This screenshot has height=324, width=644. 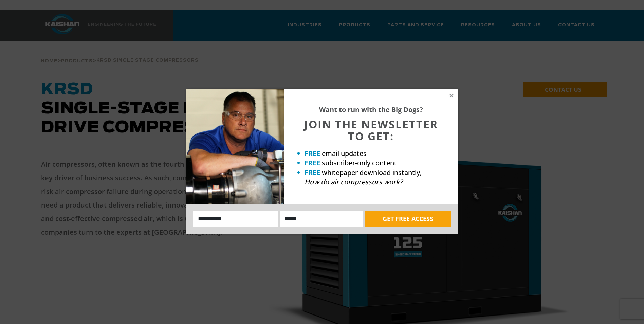 What do you see at coordinates (359, 162) in the screenshot?
I see `span: subscriber-only content` at bounding box center [359, 162].